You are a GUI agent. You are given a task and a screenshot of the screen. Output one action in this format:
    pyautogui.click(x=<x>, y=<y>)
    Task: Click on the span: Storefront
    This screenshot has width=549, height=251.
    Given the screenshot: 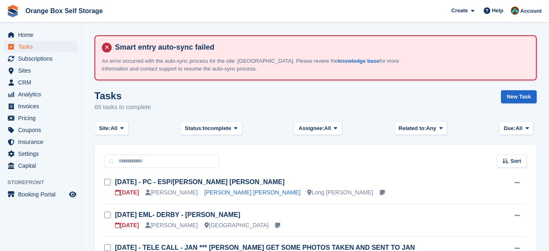 What is the action you would take?
    pyautogui.click(x=44, y=183)
    